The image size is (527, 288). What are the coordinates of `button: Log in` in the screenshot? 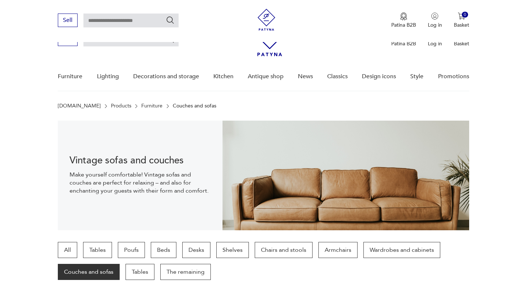 It's located at (434, 20).